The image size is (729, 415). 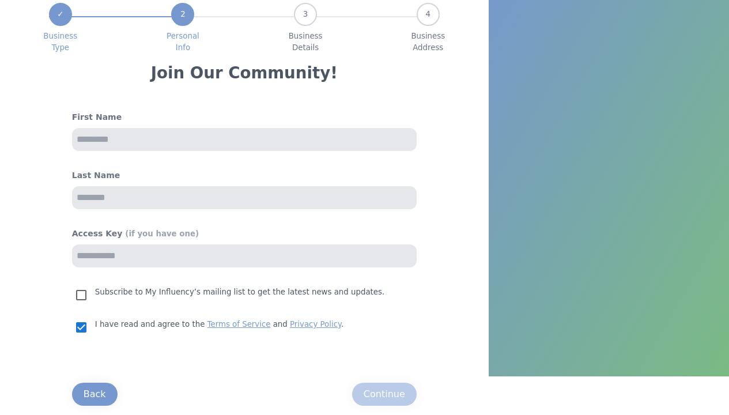 What do you see at coordinates (94, 394) in the screenshot?
I see `div: Back` at bounding box center [94, 394].